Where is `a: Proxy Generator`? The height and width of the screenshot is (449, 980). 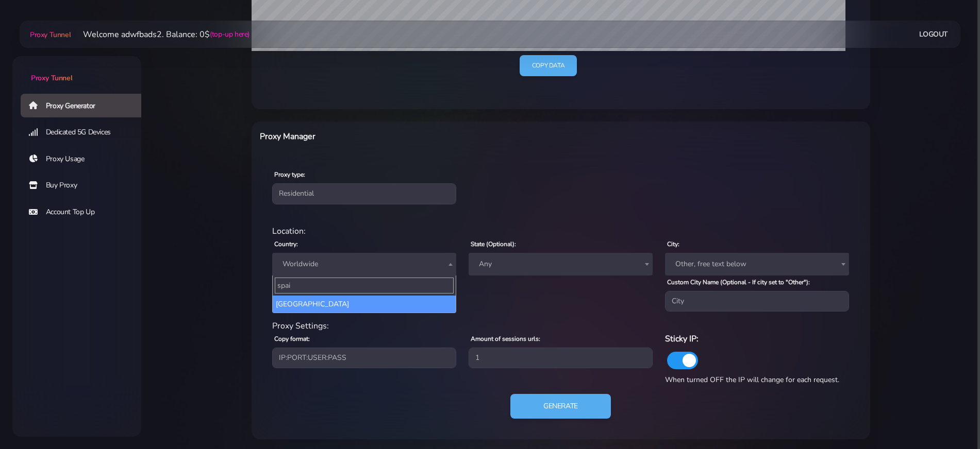 a: Proxy Generator is located at coordinates (85, 105).